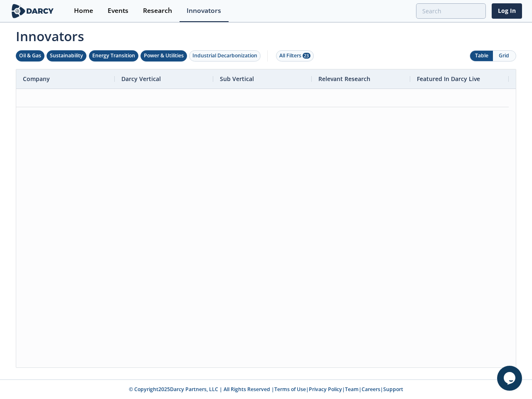 This screenshot has height=399, width=532. What do you see at coordinates (118, 11) in the screenshot?
I see `div: Events` at bounding box center [118, 11].